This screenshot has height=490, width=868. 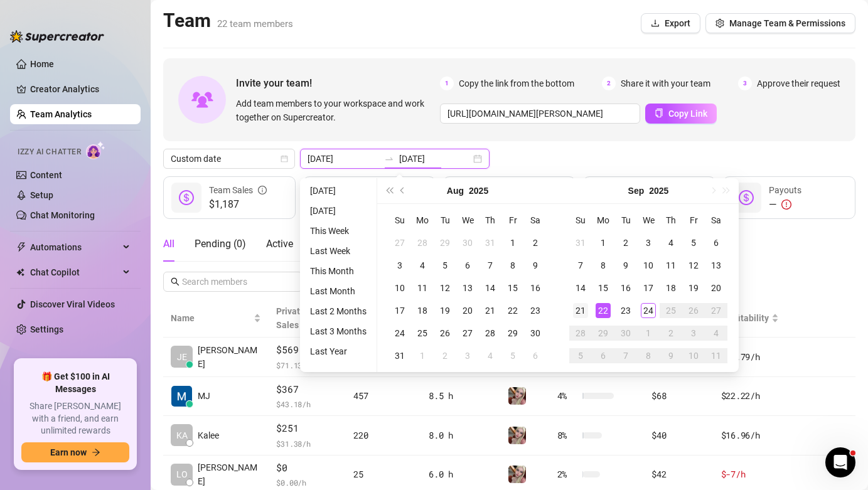 I want to click on th: Th, so click(x=671, y=220).